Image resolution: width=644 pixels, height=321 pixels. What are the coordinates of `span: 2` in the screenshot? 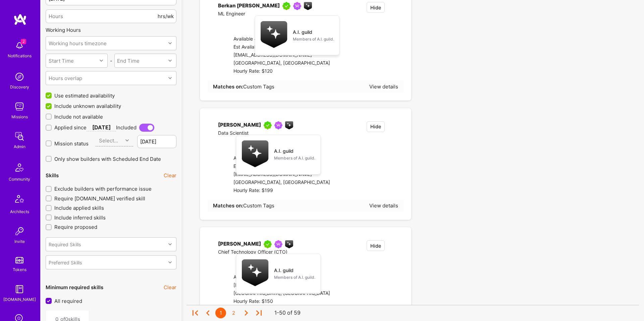 It's located at (24, 42).